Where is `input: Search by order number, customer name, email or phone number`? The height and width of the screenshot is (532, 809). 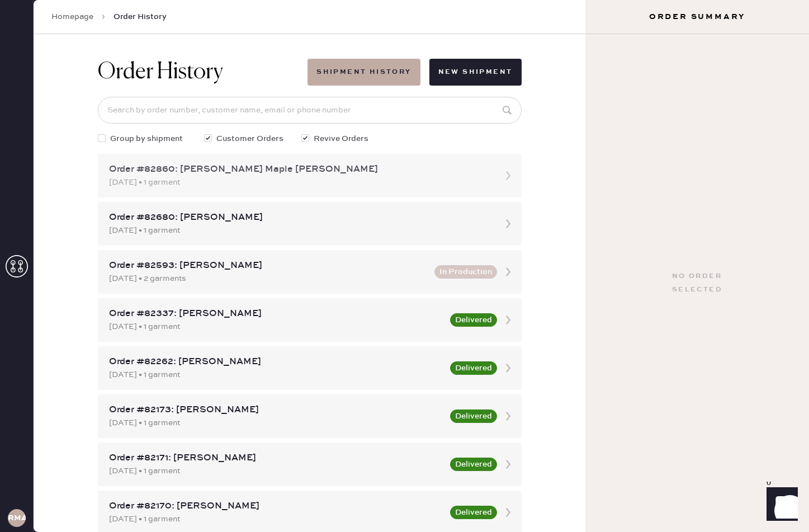
input: Search by order number, customer name, email or phone number is located at coordinates (310, 110).